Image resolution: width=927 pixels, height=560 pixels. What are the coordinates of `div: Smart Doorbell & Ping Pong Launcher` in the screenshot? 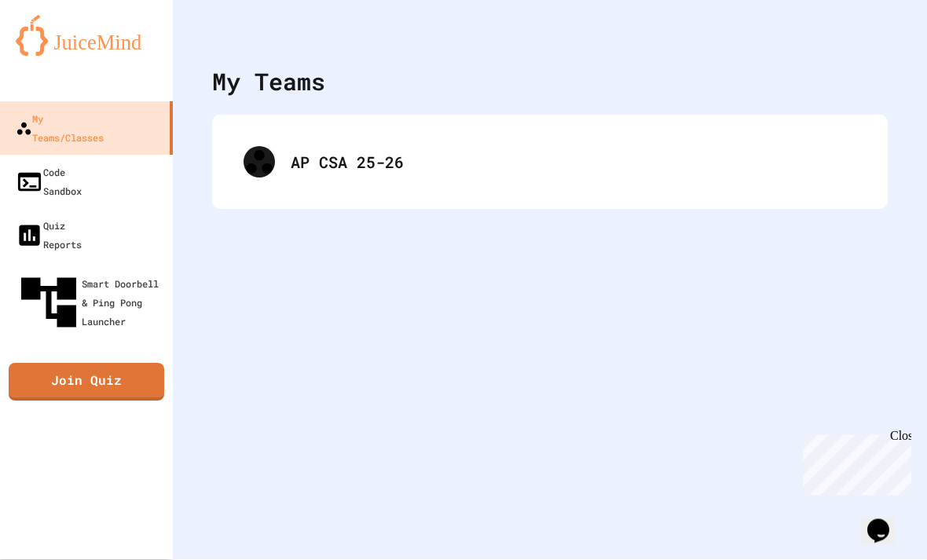 It's located at (91, 303).